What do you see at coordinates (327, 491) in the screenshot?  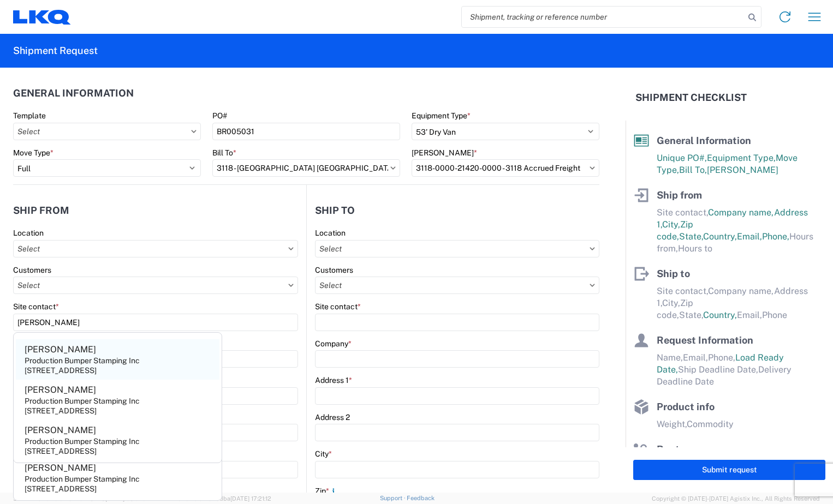 I see `label: Zip` at bounding box center [327, 491].